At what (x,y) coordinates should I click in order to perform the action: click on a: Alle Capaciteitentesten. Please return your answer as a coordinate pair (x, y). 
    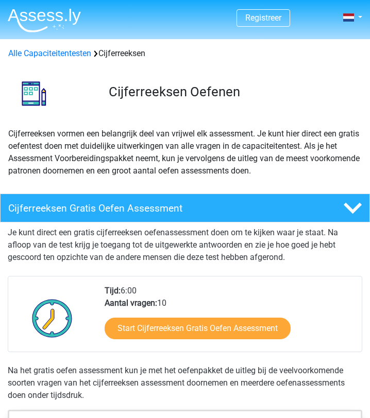
    Looking at the image, I should click on (49, 53).